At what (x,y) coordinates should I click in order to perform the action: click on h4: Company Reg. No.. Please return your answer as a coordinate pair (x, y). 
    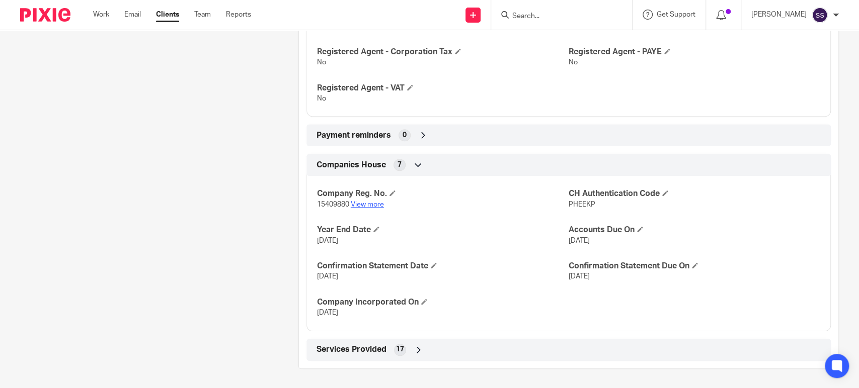
    Looking at the image, I should click on (443, 194).